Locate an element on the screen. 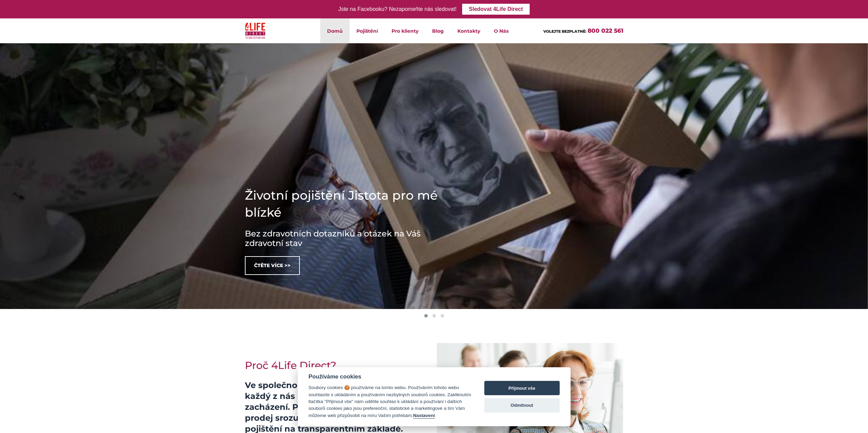  a: Domů is located at coordinates (335, 31).